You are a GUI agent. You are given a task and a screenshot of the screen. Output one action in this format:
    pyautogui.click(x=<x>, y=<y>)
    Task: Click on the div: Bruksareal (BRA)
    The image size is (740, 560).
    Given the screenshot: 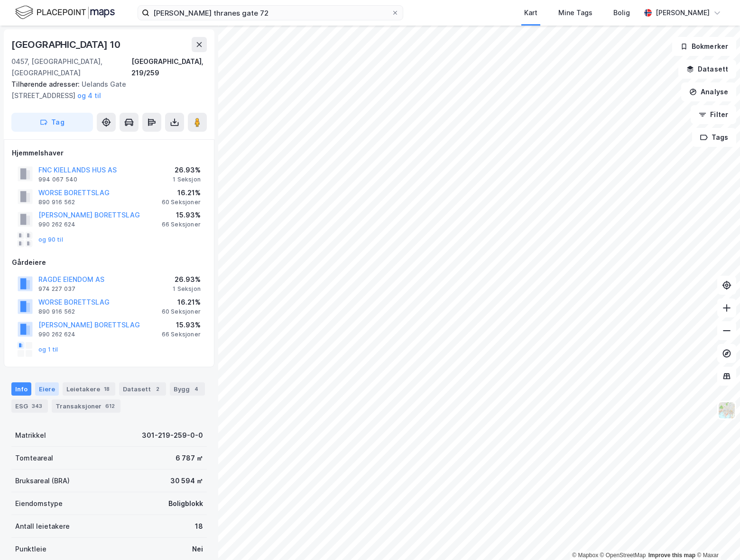 What is the action you would take?
    pyautogui.click(x=42, y=481)
    